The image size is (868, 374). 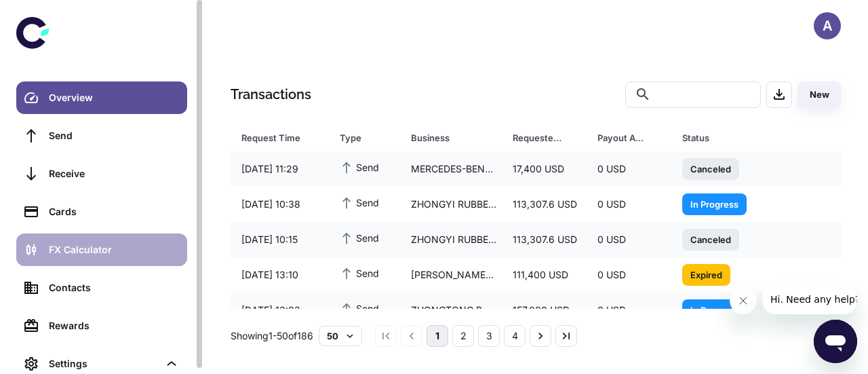 I want to click on a: Send, so click(x=101, y=135).